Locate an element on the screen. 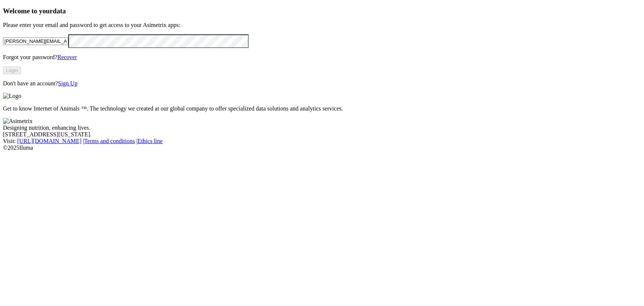 The image size is (644, 306). div: Designing nutrition, enhancing lives. is located at coordinates (322, 128).